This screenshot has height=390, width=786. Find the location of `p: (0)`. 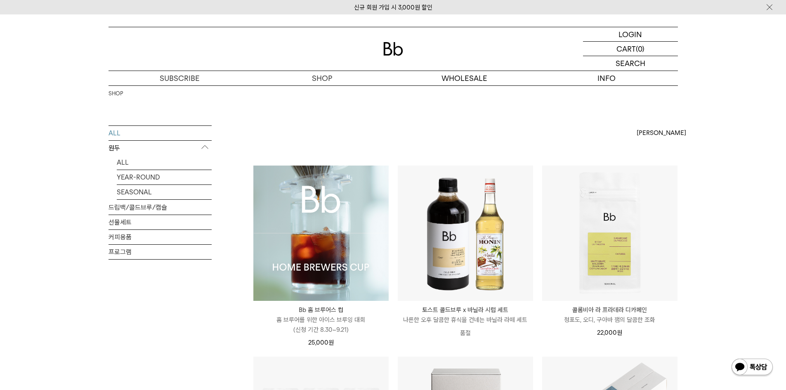

p: (0) is located at coordinates (640, 49).